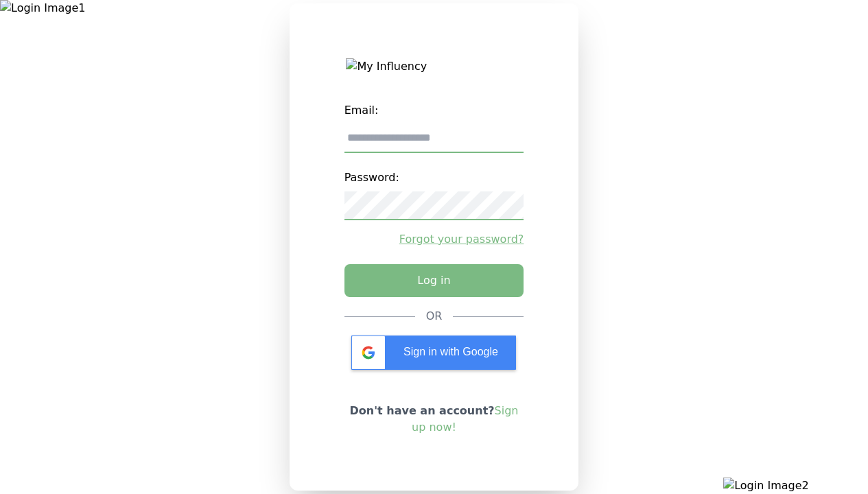 The height and width of the screenshot is (494, 868). Describe the element at coordinates (434, 111) in the screenshot. I see `label: Email:` at that location.